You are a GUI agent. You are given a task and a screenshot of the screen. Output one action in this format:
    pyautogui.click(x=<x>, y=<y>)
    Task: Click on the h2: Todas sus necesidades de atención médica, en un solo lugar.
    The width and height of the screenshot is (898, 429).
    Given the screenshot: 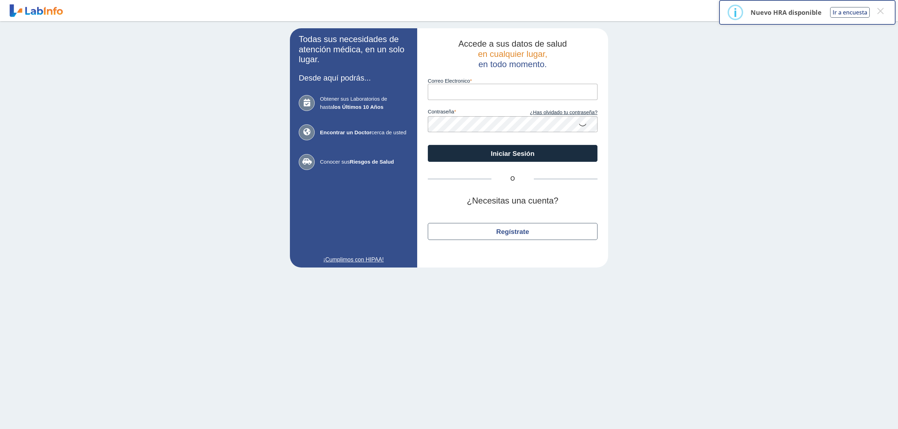 What is the action you would take?
    pyautogui.click(x=354, y=50)
    